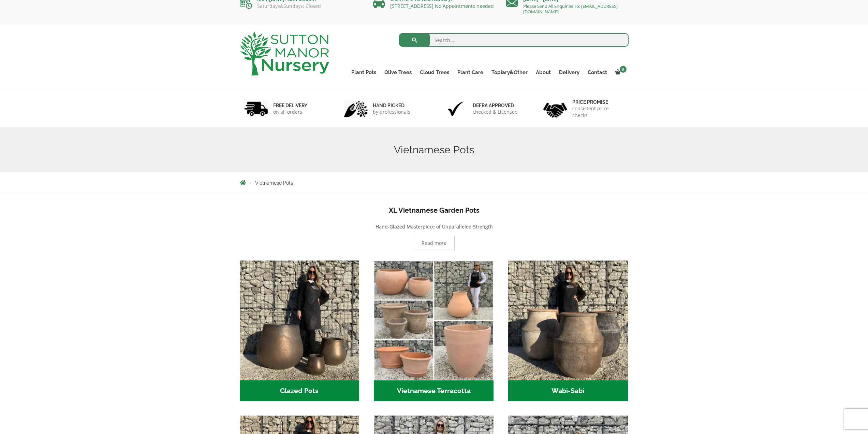 This screenshot has height=434, width=868. I want to click on p: consistent price checks, so click(598, 112).